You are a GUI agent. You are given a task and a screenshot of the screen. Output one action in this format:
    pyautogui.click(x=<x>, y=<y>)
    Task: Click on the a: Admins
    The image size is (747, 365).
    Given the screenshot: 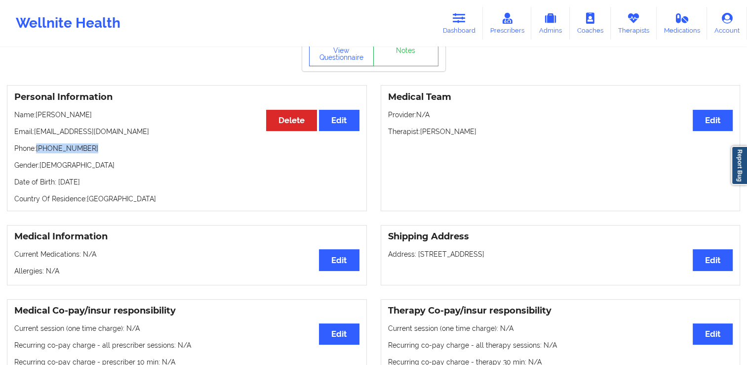 What is the action you would take?
    pyautogui.click(x=551, y=23)
    